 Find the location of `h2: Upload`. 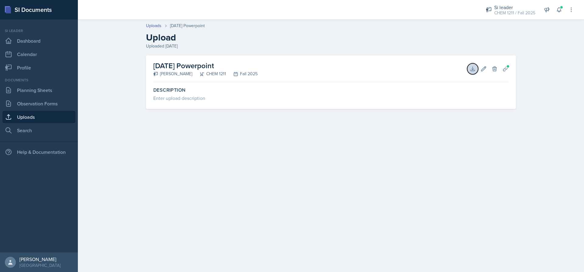

h2: Upload is located at coordinates (331, 37).